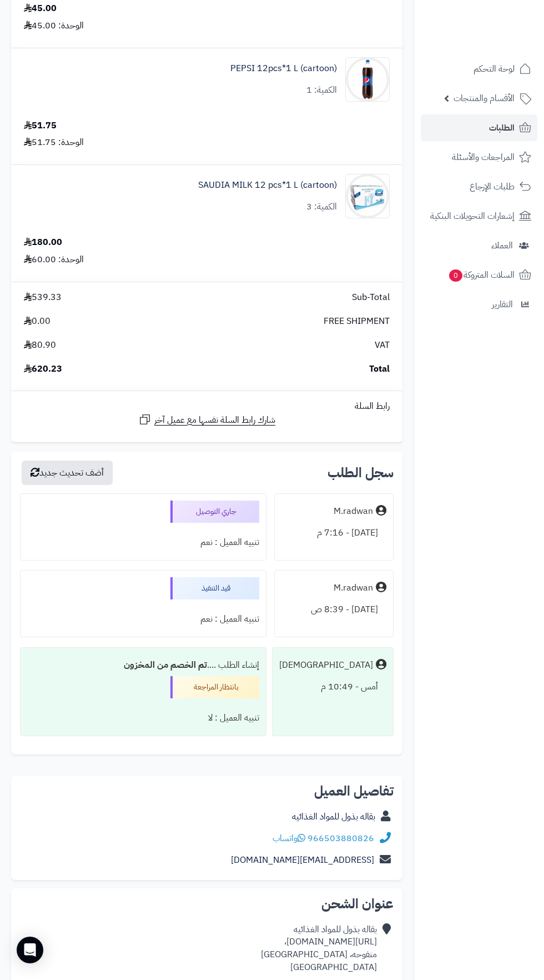  I want to click on img: 1747744811-01316ca4-bdae-4b0a-85ff-47740e91-90x90.jpg, so click(368, 196).